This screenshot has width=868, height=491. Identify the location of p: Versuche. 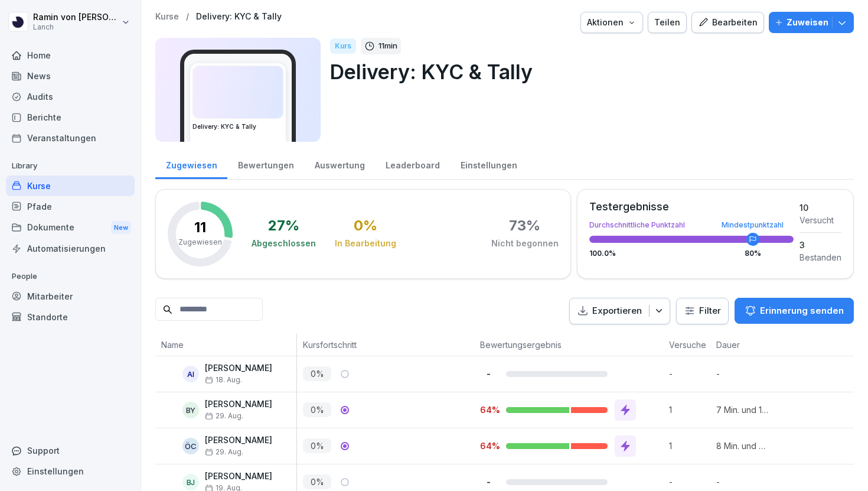
(687, 345).